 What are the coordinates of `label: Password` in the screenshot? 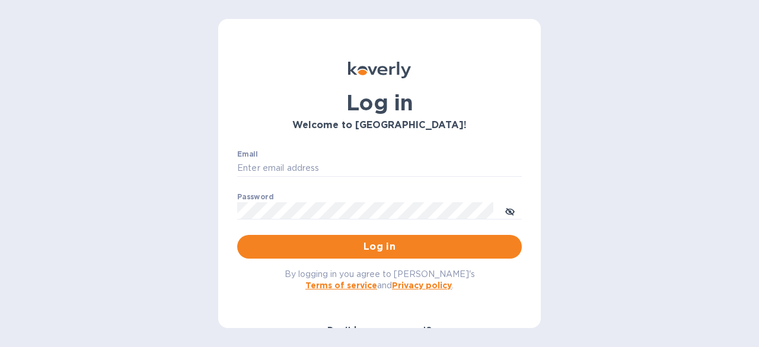 It's located at (255, 197).